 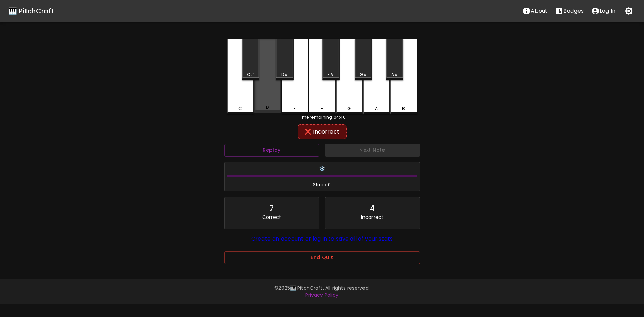 What do you see at coordinates (607, 11) in the screenshot?
I see `p: Log In` at bounding box center [607, 11].